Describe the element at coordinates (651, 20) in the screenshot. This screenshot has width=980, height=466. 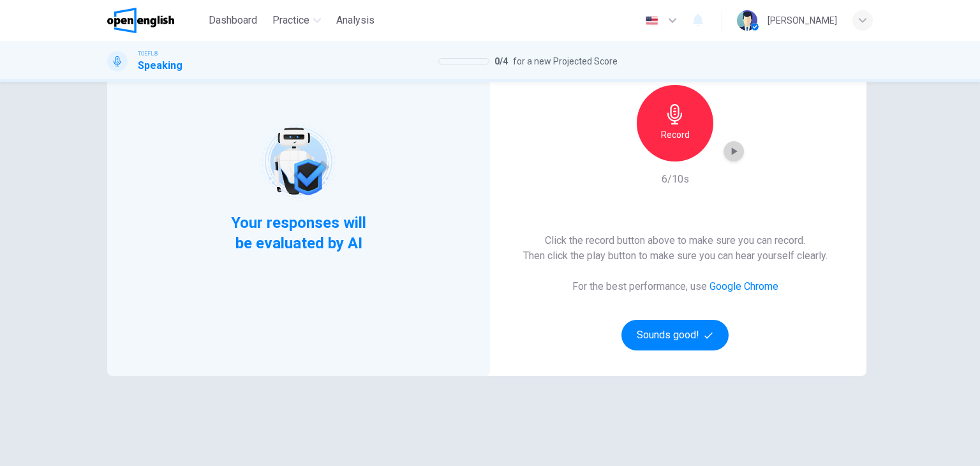
I see `img: en` at that location.